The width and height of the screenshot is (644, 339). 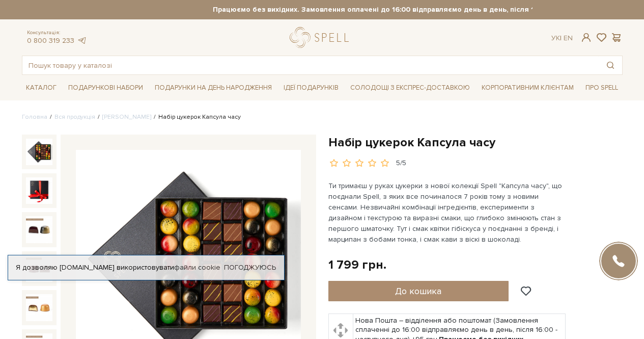 What do you see at coordinates (106, 88) in the screenshot?
I see `span: Подарункові набори` at bounding box center [106, 88].